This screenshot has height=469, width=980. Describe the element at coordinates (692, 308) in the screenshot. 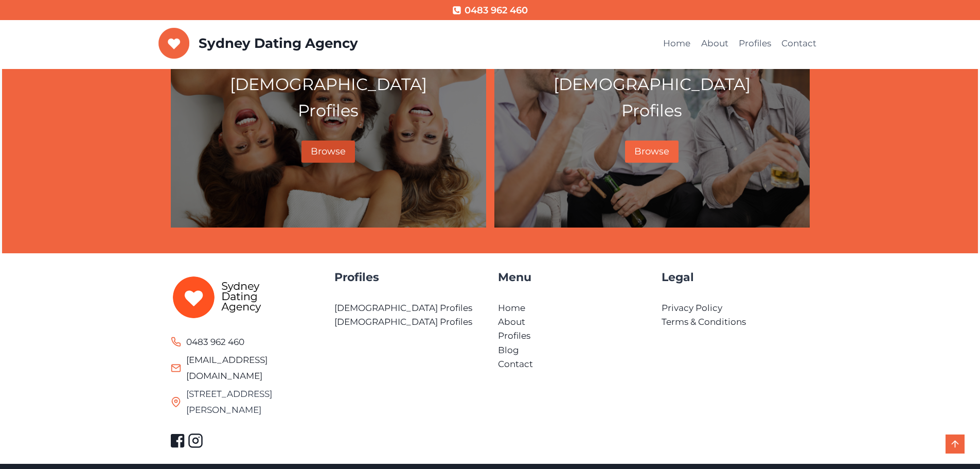

I see `a: Privacy Policy` at that location.